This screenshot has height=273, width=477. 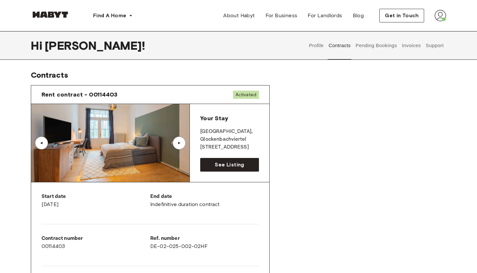 What do you see at coordinates (229, 165) in the screenshot?
I see `a: See Listing` at bounding box center [229, 165].